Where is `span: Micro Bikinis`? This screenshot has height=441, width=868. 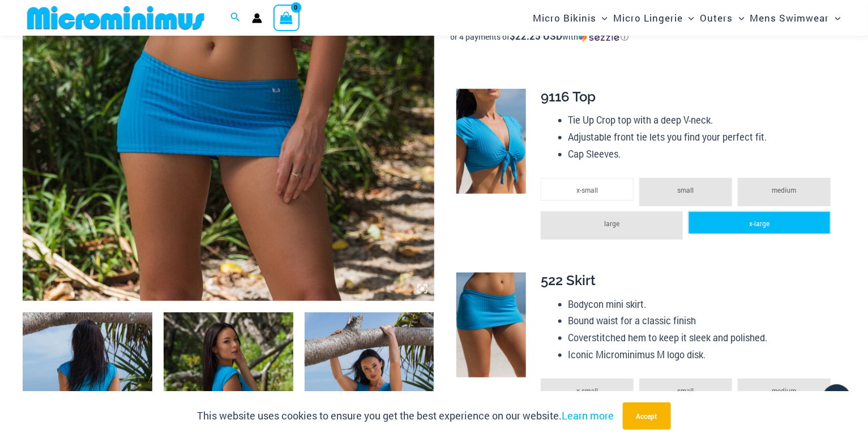 span: Micro Bikinis is located at coordinates (564, 17).